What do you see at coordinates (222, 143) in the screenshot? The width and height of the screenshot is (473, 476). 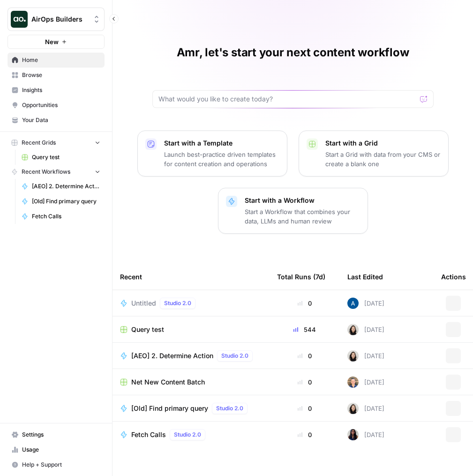 I see `p: Start with a Template` at bounding box center [222, 143].